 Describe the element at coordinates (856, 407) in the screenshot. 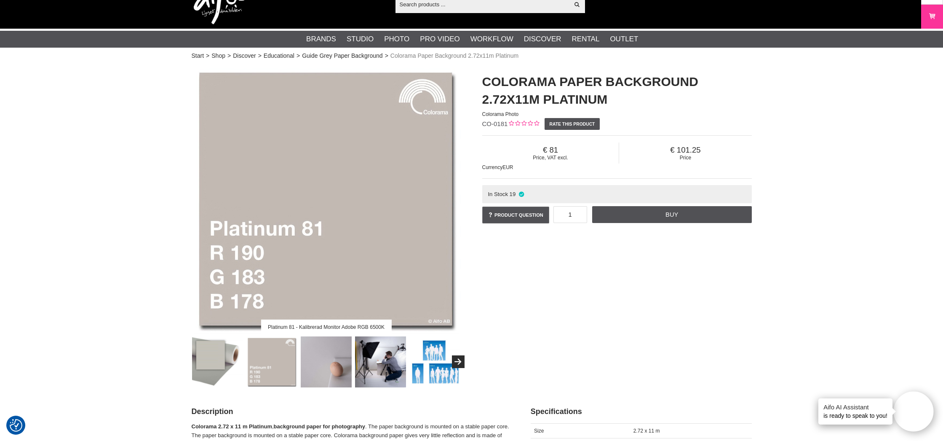

I see `h4: Aifo AI Assistant` at that location.